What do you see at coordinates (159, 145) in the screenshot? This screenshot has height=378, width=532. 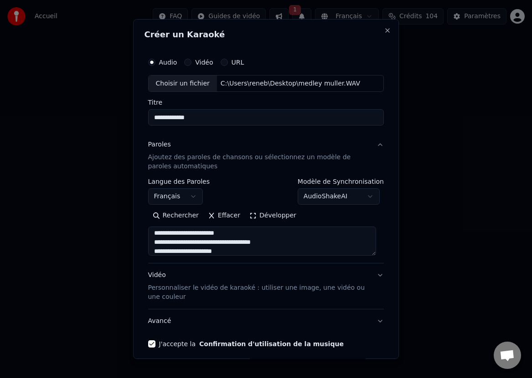 I see `div: Paroles` at bounding box center [159, 145].